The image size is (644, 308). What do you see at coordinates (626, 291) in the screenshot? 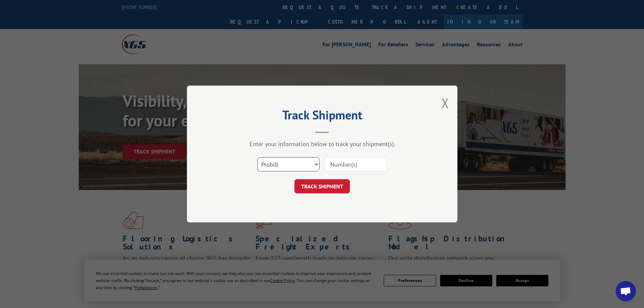
I see `div: Open chat` at bounding box center [626, 291].